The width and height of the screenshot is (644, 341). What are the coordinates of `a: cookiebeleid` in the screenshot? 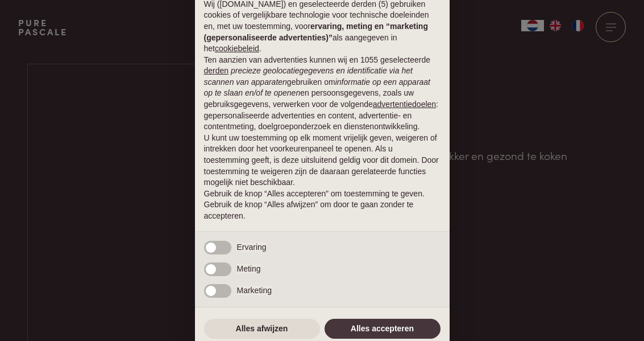 It's located at (237, 48).